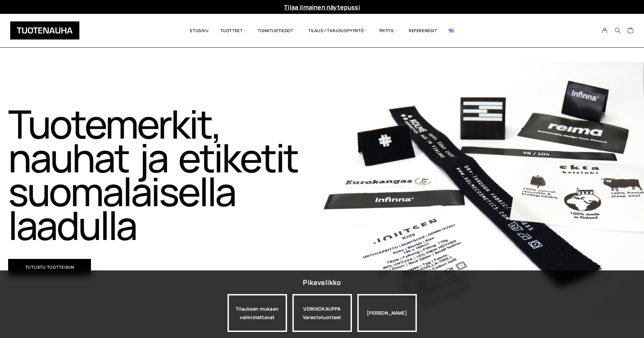 This screenshot has height=338, width=644. Describe the element at coordinates (322, 283) in the screenshot. I see `div: Pikavalikko` at that location.